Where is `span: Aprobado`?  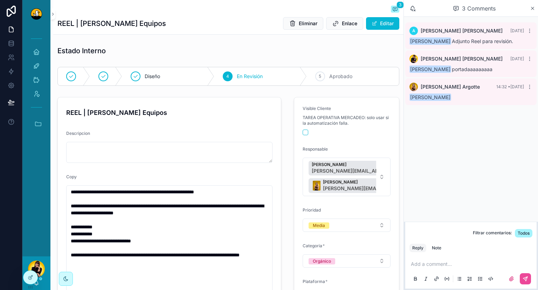
span: Aprobado is located at coordinates (341, 76).